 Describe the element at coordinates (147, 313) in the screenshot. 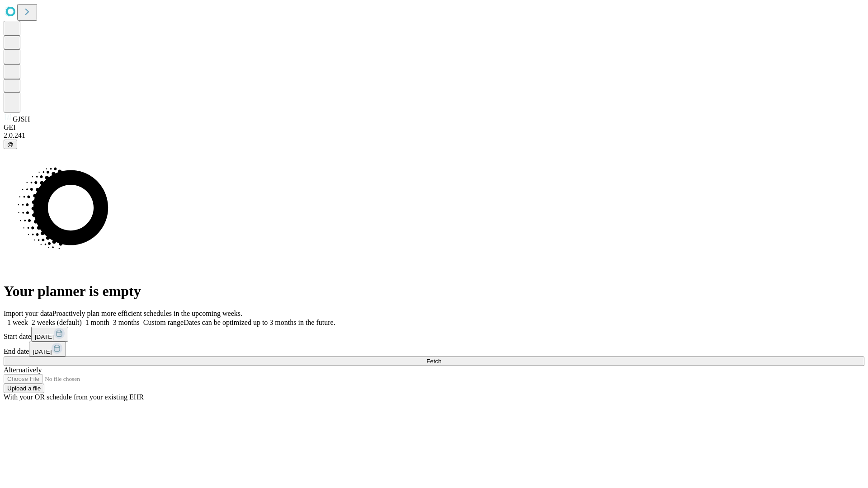

I see `span: Proactively plan more efficient schedules in the upcoming weeks.` at that location.